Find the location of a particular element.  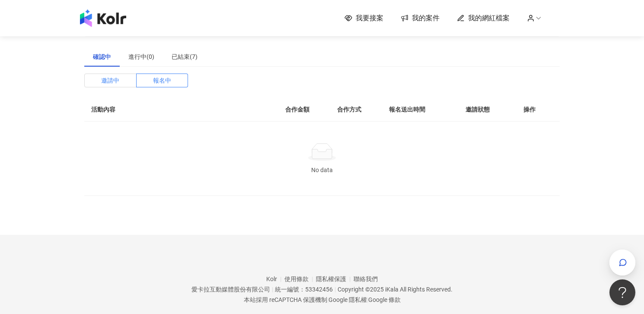

span: 我的網紅檔案 is located at coordinates (489, 18).